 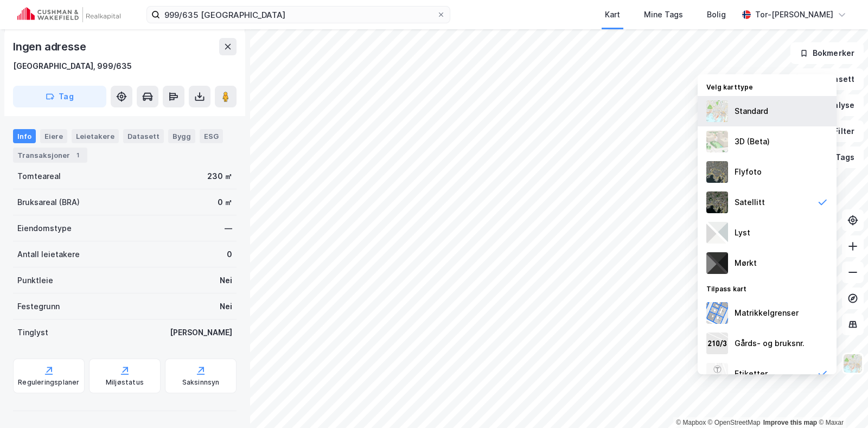 I want to click on div: Miljøstatus, so click(x=125, y=383).